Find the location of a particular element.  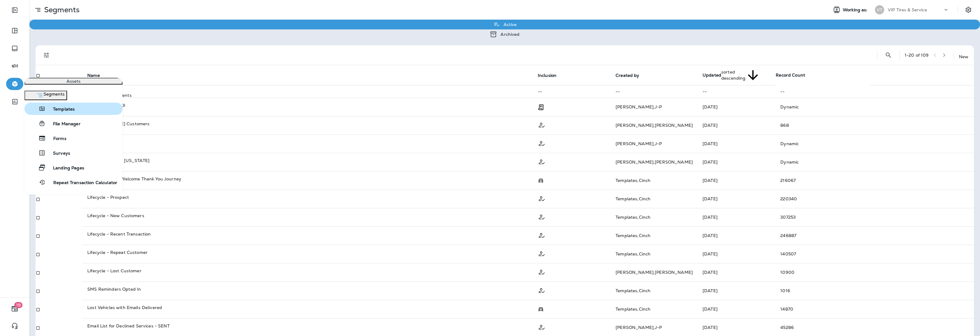

span: Transaction is located at coordinates (541, 107).